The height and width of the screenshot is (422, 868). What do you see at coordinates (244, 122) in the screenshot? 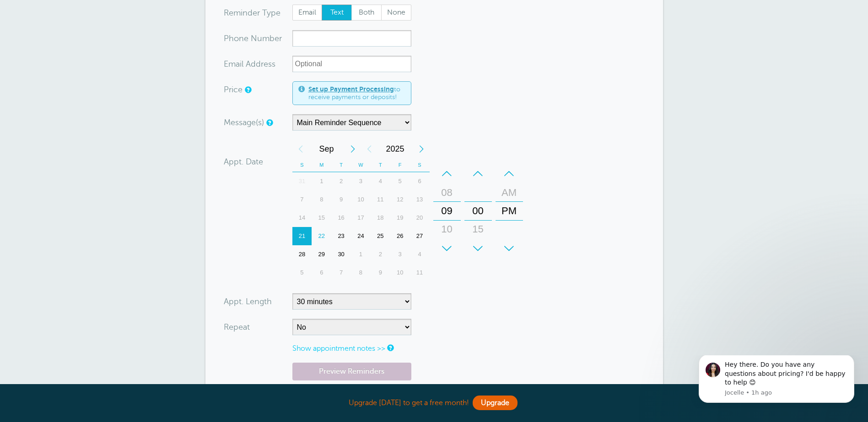
I see `label: Message(s)` at bounding box center [244, 122].